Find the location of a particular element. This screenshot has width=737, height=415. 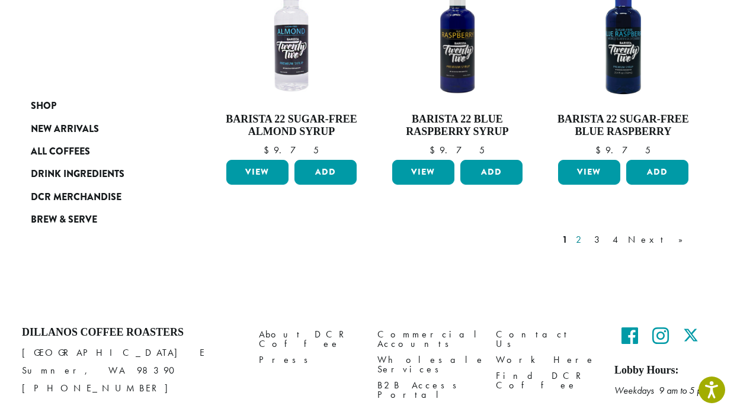

span: Shop is located at coordinates (43, 106).